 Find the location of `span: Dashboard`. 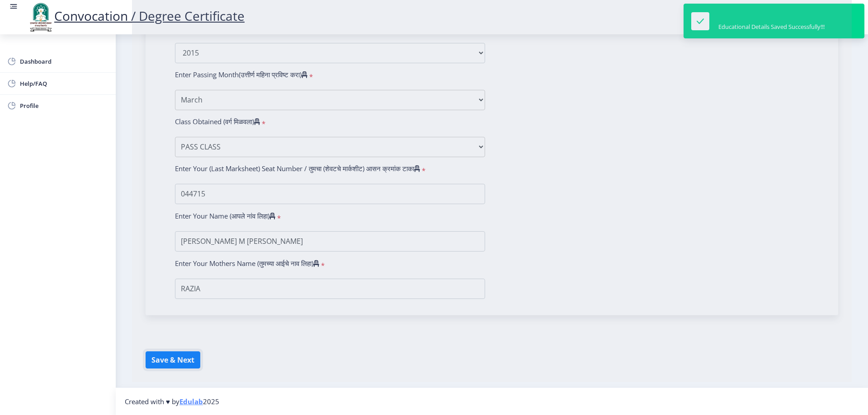

span: Dashboard is located at coordinates (64, 62).